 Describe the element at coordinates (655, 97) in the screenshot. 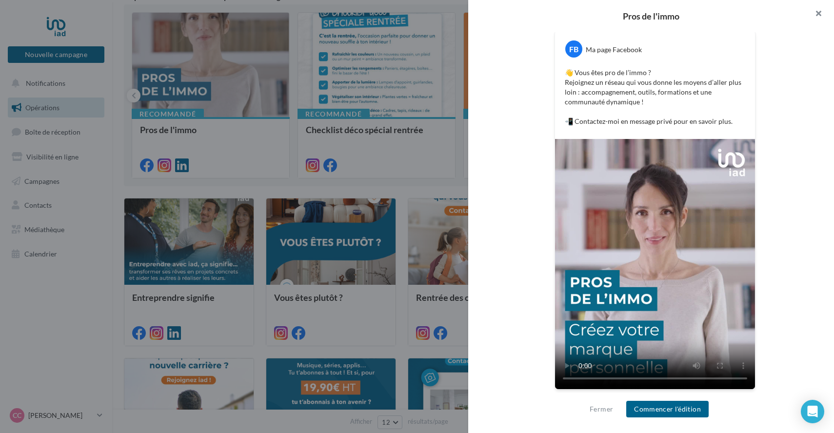

I see `p: 👋 Vous êtes pro de l’immo ? Rejoignez un réseau qui vous donne les moyens d’aller plus loin : acc...` at that location.